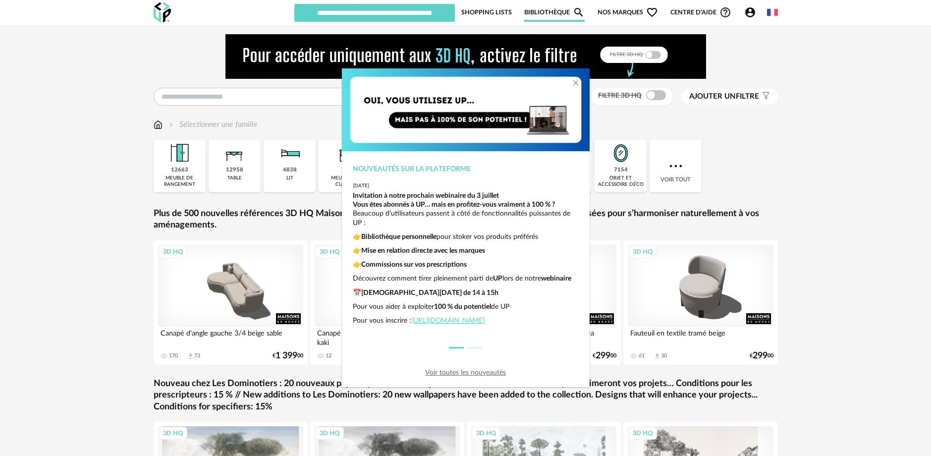  What do you see at coordinates (466, 227) in the screenshot?
I see `div: dialog` at bounding box center [466, 227].